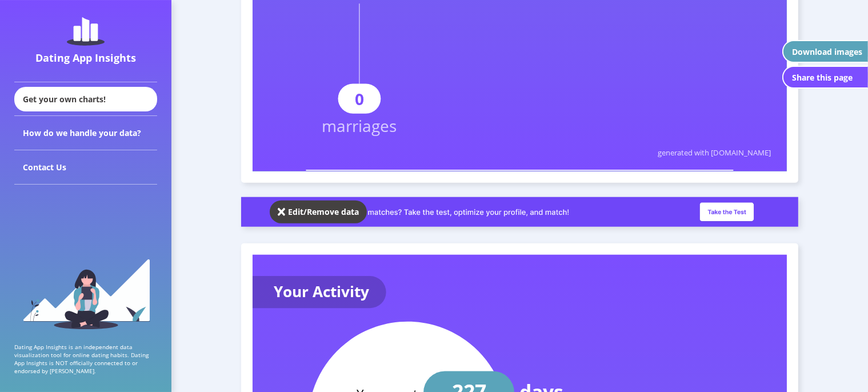  I want to click on text: Your Activity, so click(321, 291).